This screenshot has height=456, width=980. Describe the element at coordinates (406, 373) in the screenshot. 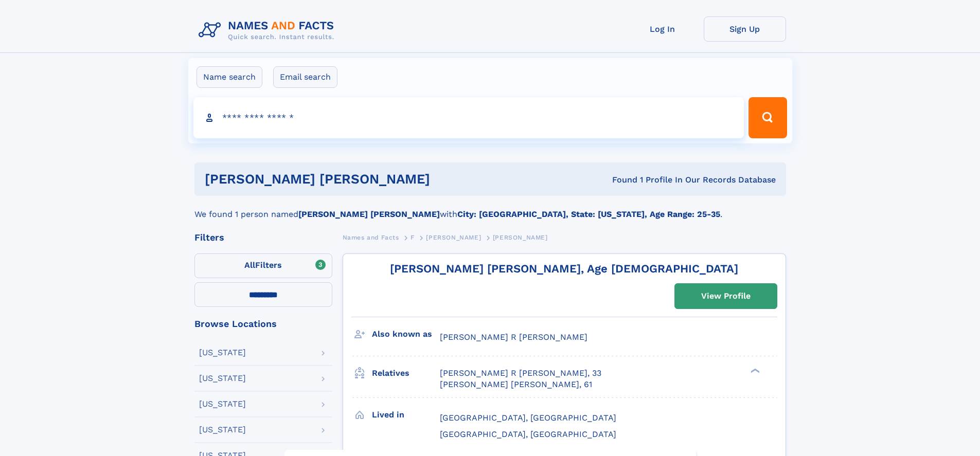

I see `h3: Relatives` at that location.